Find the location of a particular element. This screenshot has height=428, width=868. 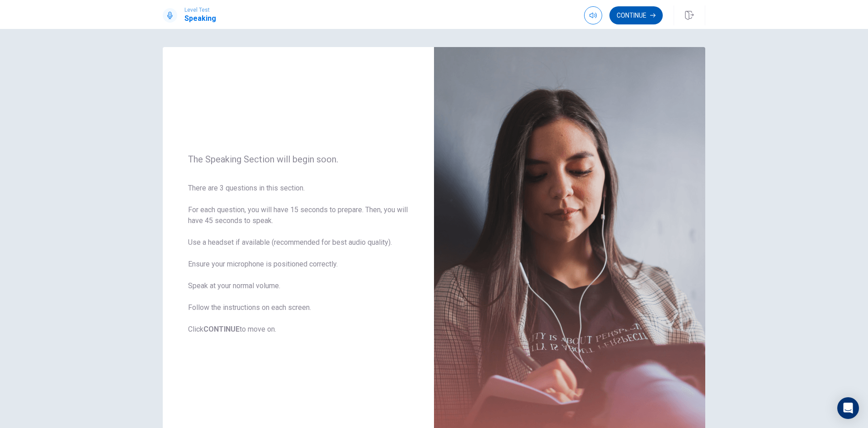

span: There are 3 questions in this section. For each question, you will have 15 seconds to prepare. Th... is located at coordinates (298, 258).